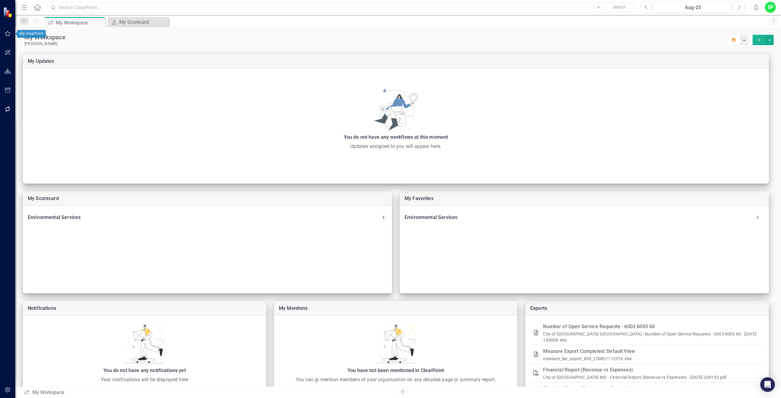 This screenshot has height=398, width=781. What do you see at coordinates (651, 327) in the screenshot?
I see `div: Number of Open Service Requests - 6003 6005 60` at bounding box center [651, 327].